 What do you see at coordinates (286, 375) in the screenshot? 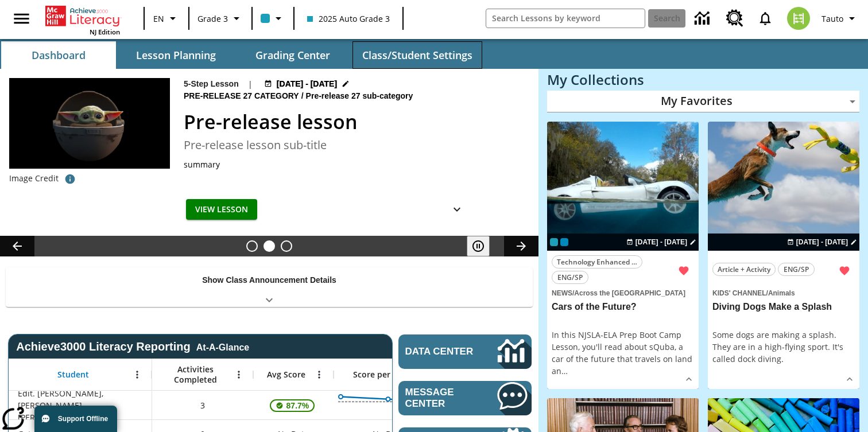
I see `span: Avg Score` at bounding box center [286, 375].